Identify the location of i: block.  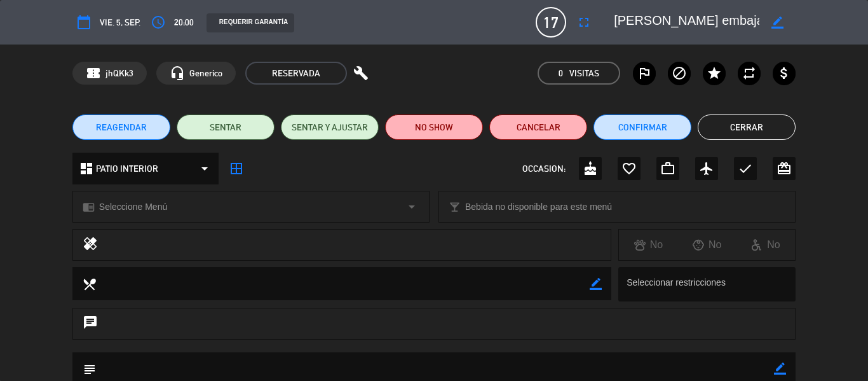
(679, 73).